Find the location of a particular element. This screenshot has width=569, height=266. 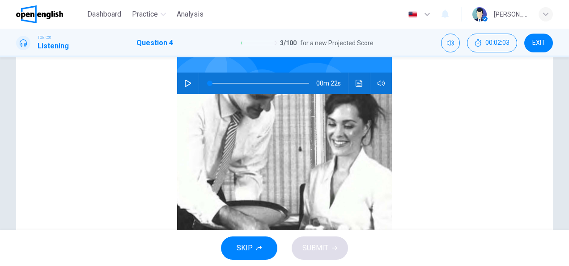

span: SKIP is located at coordinates (245, 248).